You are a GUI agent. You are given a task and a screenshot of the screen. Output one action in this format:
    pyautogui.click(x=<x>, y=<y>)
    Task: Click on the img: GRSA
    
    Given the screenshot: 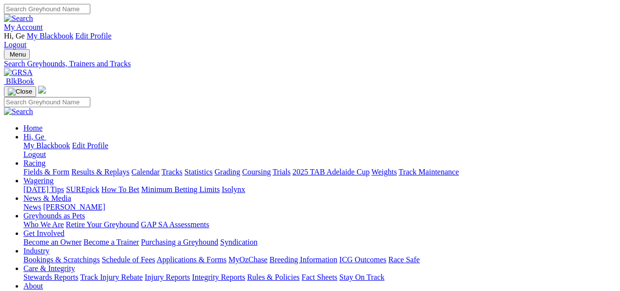 What is the action you would take?
    pyautogui.click(x=18, y=73)
    